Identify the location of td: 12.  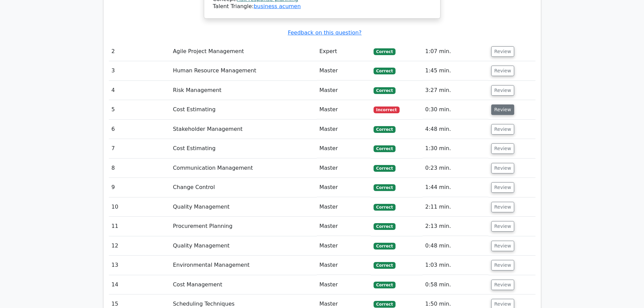
(140, 246).